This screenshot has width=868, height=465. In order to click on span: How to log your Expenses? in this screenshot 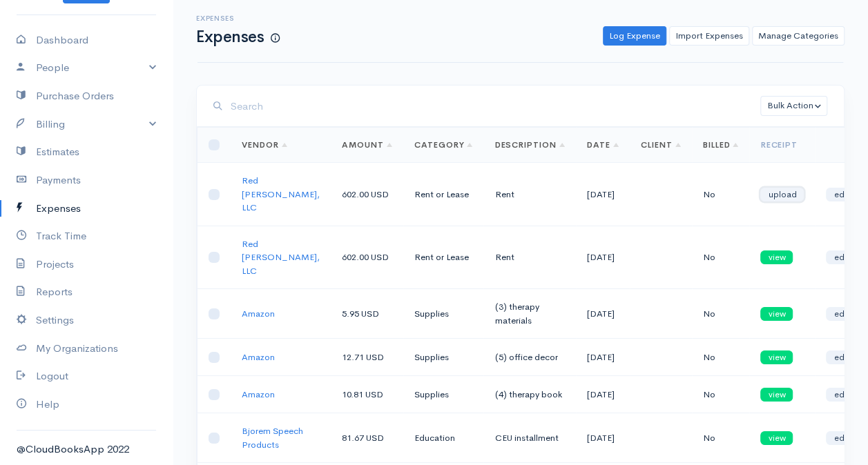, I will do `click(275, 38)`.